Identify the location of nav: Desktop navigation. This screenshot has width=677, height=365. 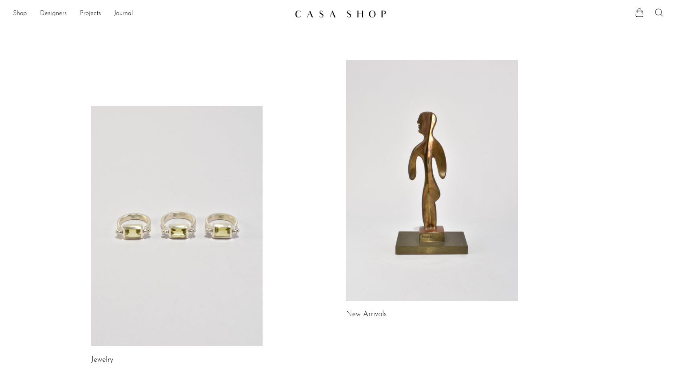
(151, 14).